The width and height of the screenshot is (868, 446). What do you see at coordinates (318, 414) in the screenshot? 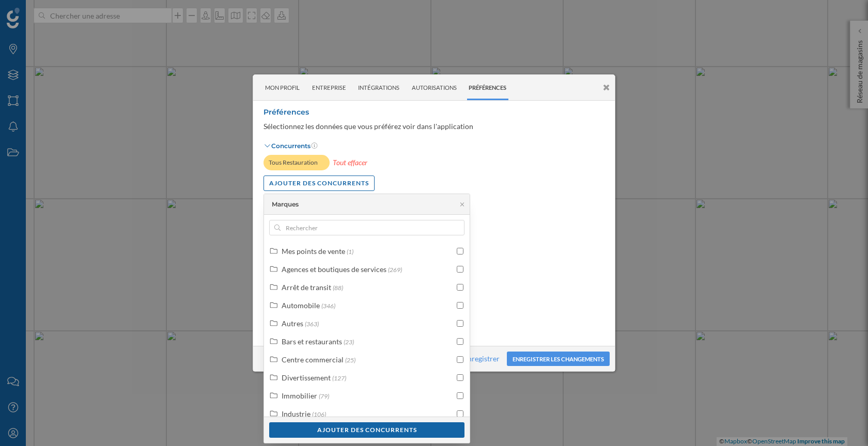
I see `span: (106)` at bounding box center [318, 414].